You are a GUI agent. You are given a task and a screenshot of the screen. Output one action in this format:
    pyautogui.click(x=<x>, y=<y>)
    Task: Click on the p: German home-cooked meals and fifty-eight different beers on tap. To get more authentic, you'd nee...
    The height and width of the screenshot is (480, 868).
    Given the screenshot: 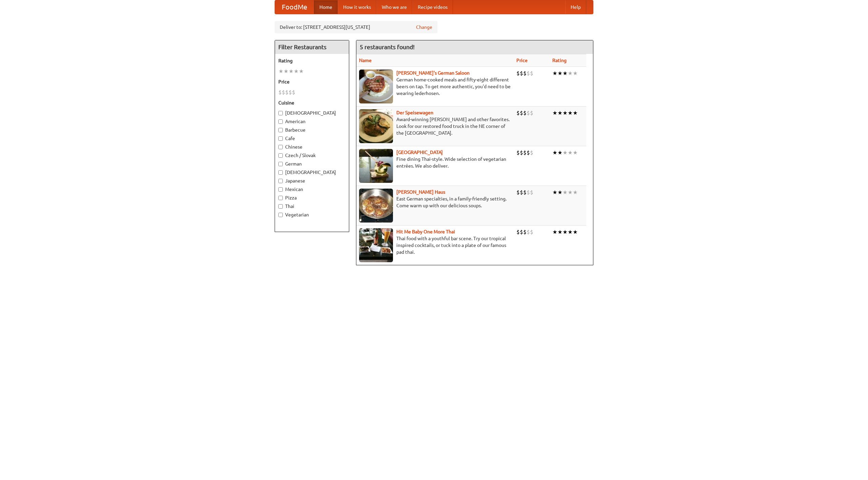 What is the action you would take?
    pyautogui.click(x=435, y=87)
    